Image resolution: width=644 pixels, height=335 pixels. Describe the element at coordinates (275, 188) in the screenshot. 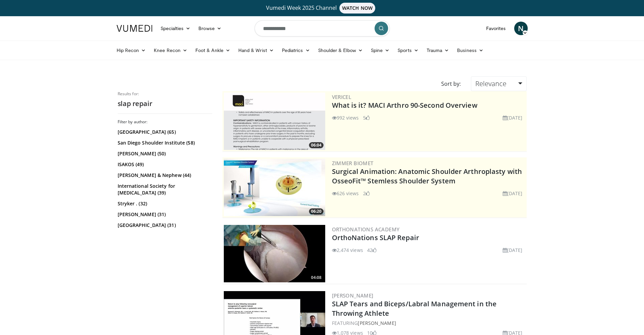

I see `img: 84e7f812-2061-4fff-86f6-cdff29f66ef4.300x170_q85_crop-smart_upscale.jpg` at that location.